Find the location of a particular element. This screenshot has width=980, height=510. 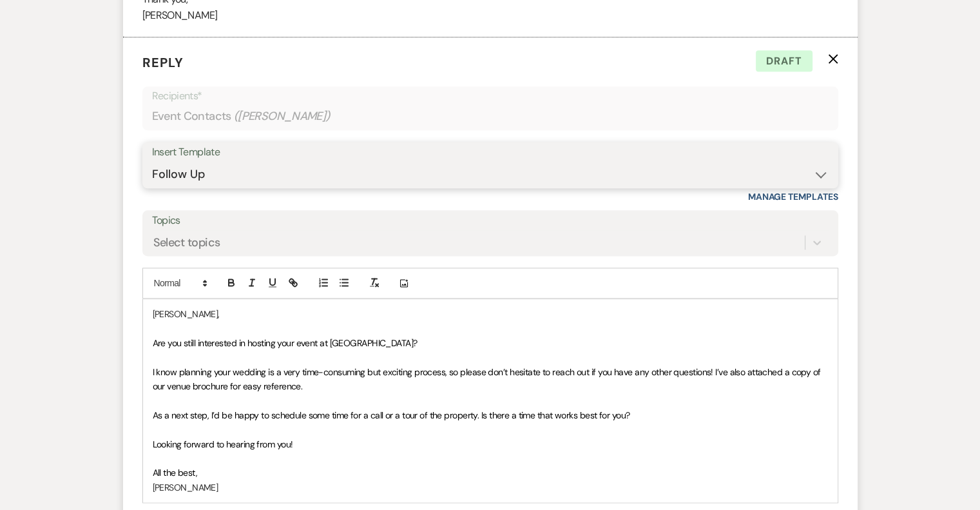

label: Topics is located at coordinates (491, 221).